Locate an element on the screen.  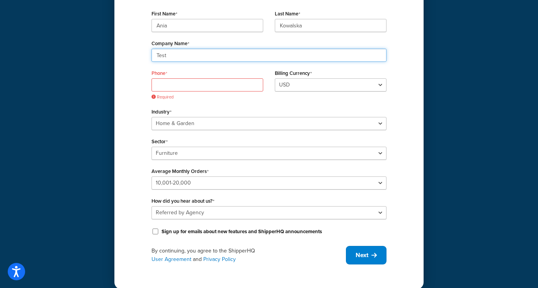
label: Sign up for emails about new features and ShipperHQ announcements is located at coordinates (241, 232).